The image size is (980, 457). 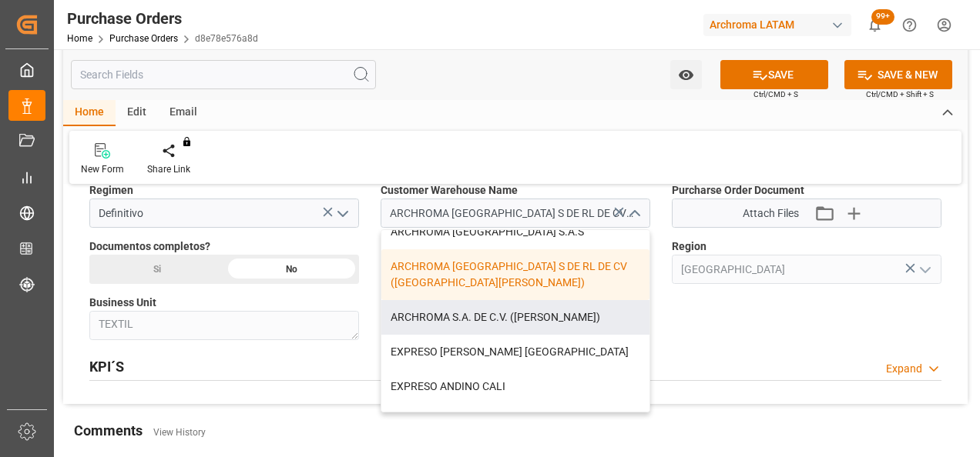 What do you see at coordinates (738, 190) in the screenshot?
I see `span: Purcharse Order Document` at bounding box center [738, 190].